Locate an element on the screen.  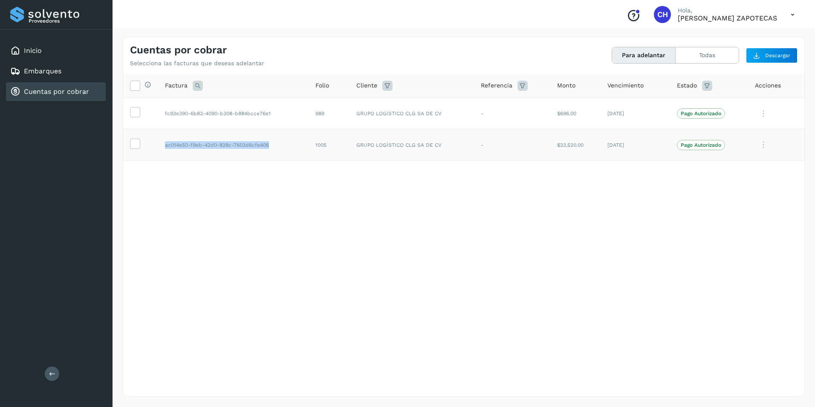
p: Hola, is located at coordinates (727, 10).